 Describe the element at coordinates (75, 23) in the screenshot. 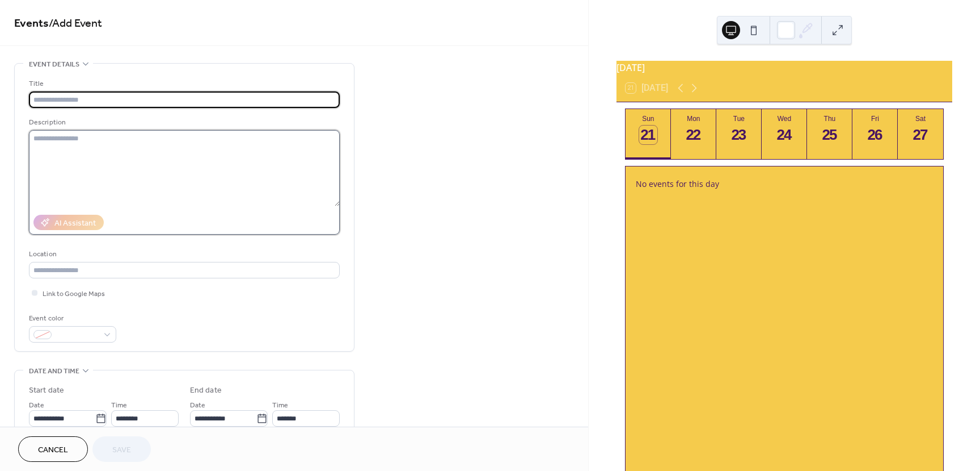

I see `span: / Add Event` at that location.